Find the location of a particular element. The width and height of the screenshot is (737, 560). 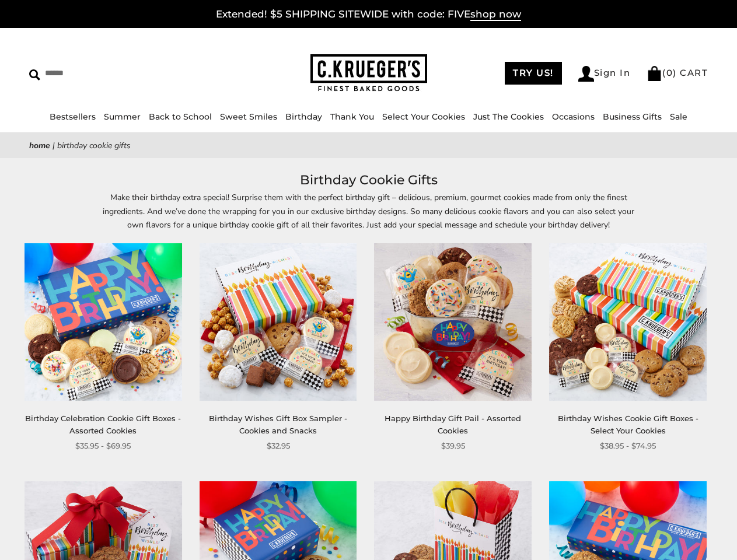

span: $32.95 is located at coordinates (279, 445).